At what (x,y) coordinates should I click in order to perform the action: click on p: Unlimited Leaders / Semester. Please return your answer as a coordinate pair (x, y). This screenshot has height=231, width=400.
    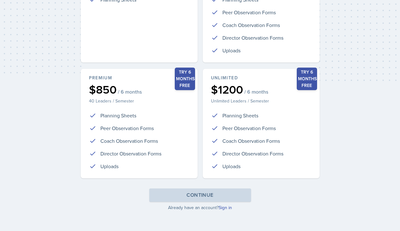
    Looking at the image, I should click on (261, 101).